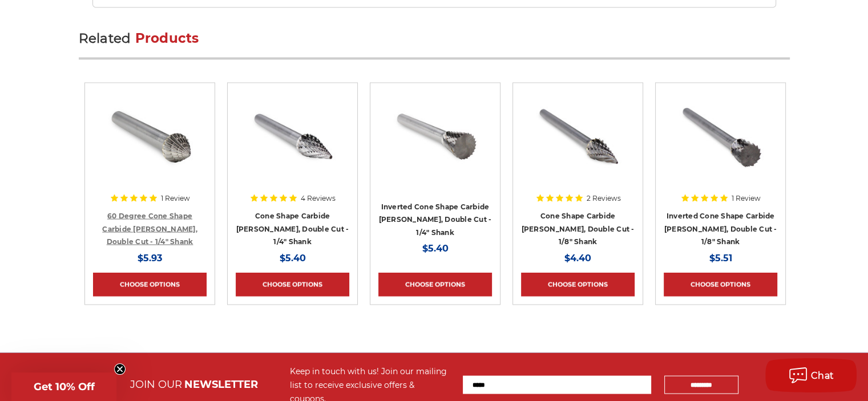 This screenshot has height=401, width=868. I want to click on a: SN-3 inverted cone shape carbide burr 1/4" shank, so click(435, 145).